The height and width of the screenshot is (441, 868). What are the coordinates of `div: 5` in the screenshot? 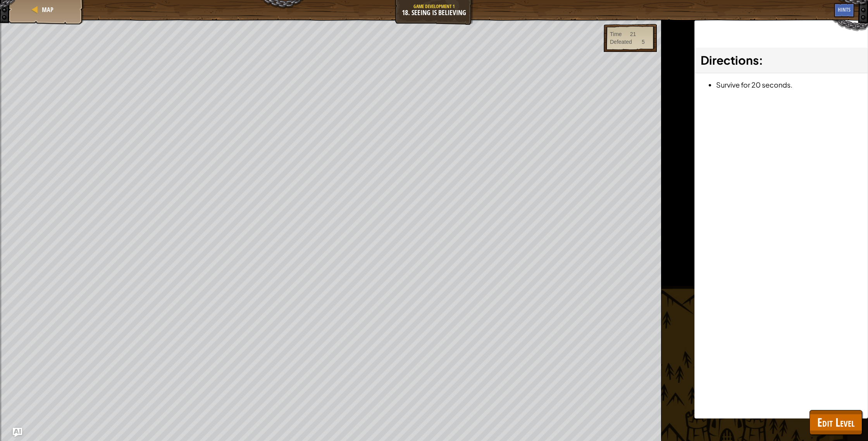 It's located at (643, 42).